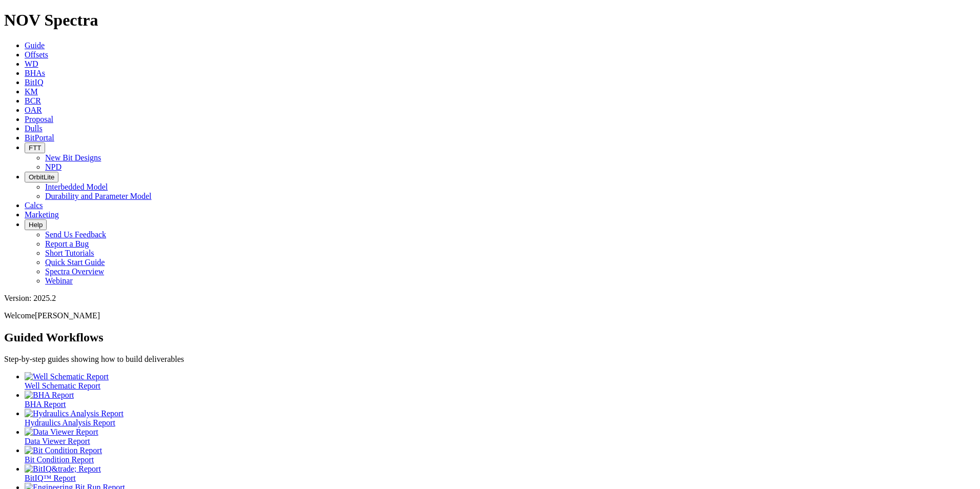  Describe the element at coordinates (63, 385) in the screenshot. I see `span: Well Schematic Report` at that location.